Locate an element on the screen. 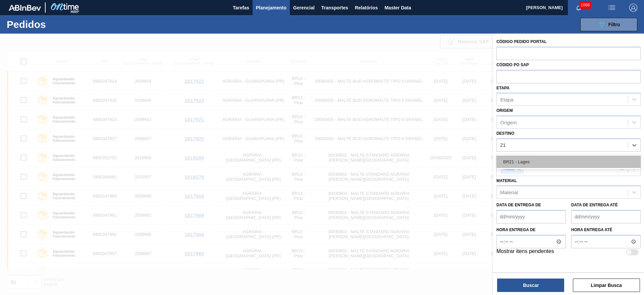 The width and height of the screenshot is (644, 295). label: Destino is located at coordinates (505, 133).